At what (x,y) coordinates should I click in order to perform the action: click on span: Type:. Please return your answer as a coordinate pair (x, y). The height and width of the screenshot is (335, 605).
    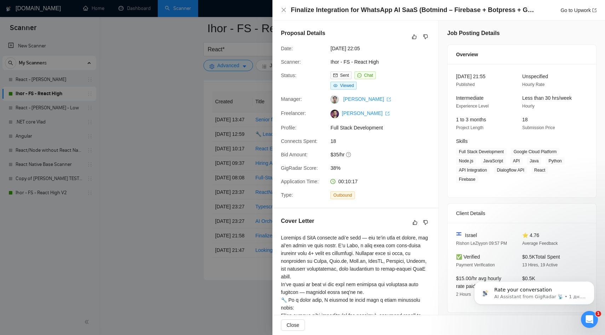
    Looking at the image, I should click on (287, 195).